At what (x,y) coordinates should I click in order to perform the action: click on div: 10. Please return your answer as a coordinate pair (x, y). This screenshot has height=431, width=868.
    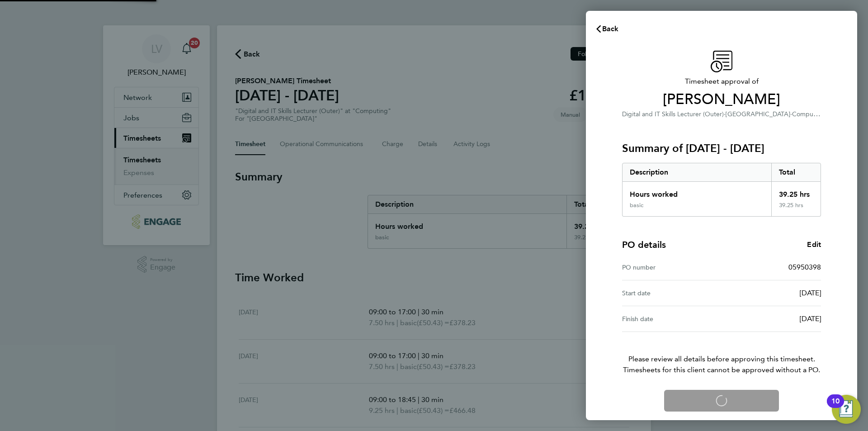
    Looking at the image, I should click on (835, 407).